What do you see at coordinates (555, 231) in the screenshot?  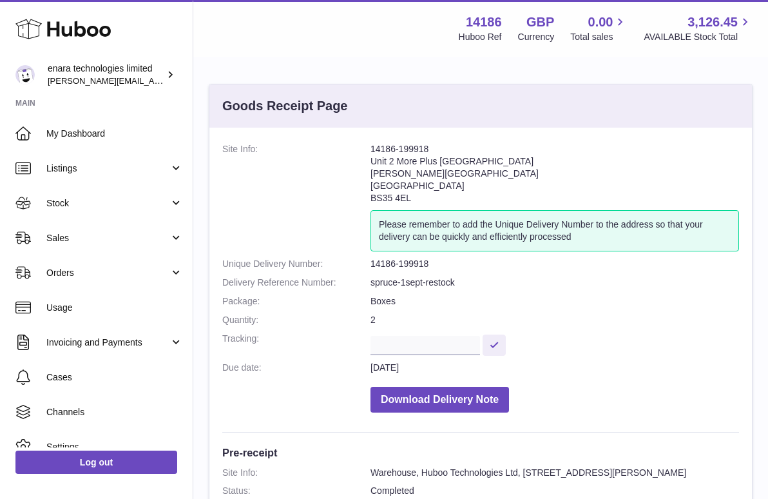 I see `div: Please remember to add the Unique Delivery Number to the address so that your delivery can be qui...` at bounding box center [555, 231].